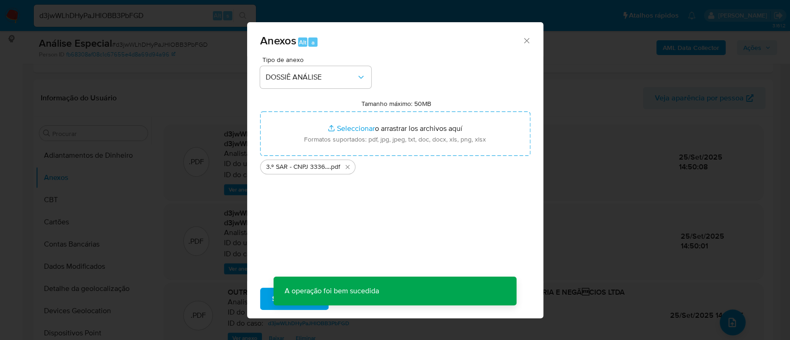 The image size is (790, 340). I want to click on button: Eliminar 3.º SAR - CNPJ 33363840000178 - AMAN PRAXIS, GESTÃO, CONSULTORIA E NEGÓCIOS LTDA.pdf, so click(347, 167).